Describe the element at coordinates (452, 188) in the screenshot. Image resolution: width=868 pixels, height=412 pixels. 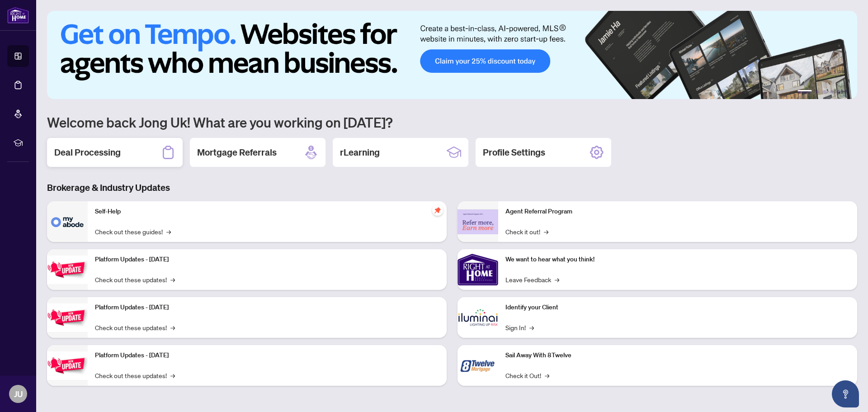
I see `h3: Brokerage & Industry Updates` at that location.